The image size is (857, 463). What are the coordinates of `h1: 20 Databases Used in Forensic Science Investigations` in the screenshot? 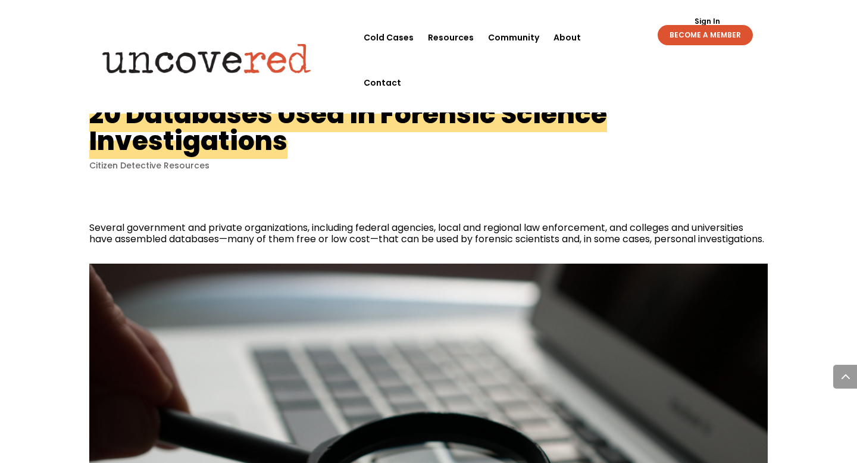 It's located at (348, 127).